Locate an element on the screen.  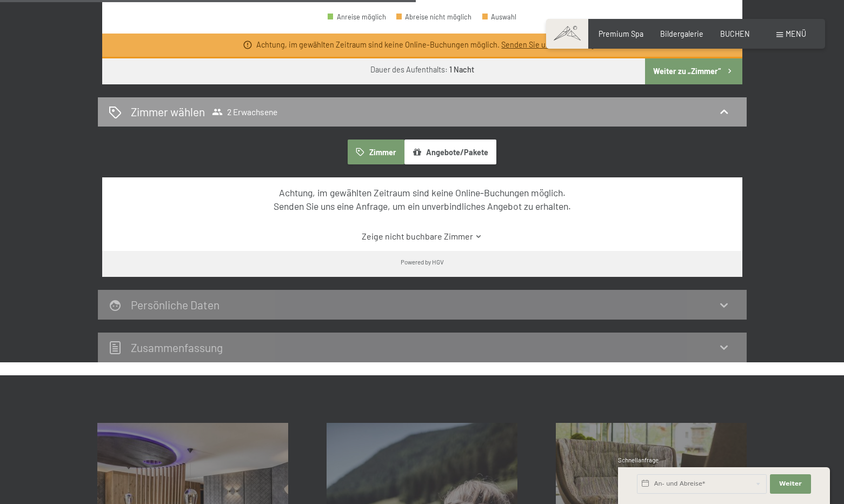
a: BUCHEN is located at coordinates (735, 34).